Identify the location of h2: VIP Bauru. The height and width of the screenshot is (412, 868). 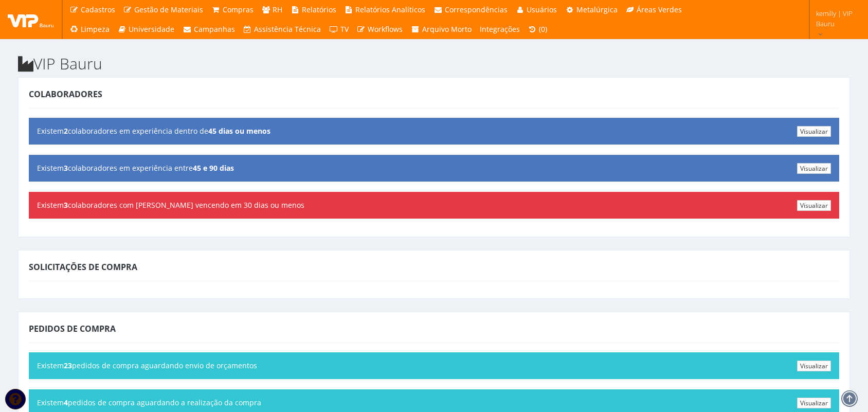
(434, 63).